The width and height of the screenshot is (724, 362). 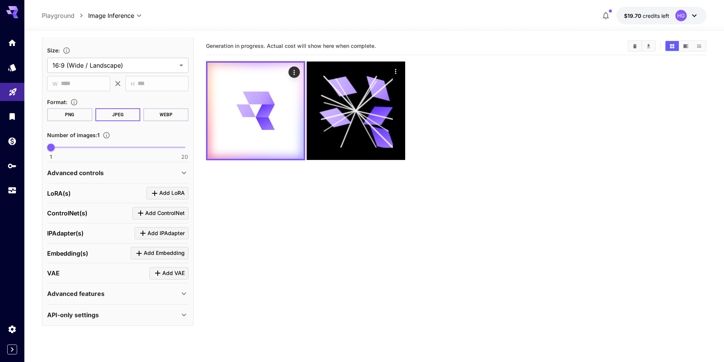 I want to click on div: Wallet, so click(x=12, y=141).